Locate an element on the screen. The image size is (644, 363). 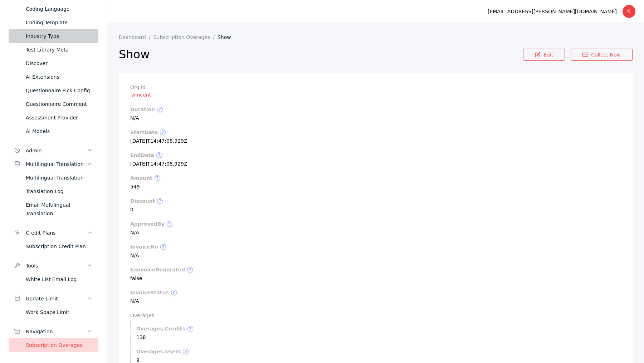
div: White List Email Log is located at coordinates (59, 279).